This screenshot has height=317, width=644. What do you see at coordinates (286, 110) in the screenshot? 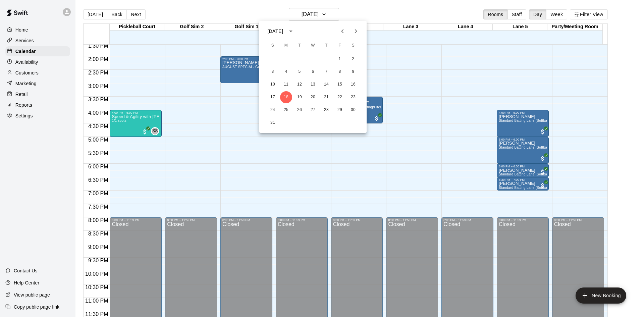
I see `button: 25` at bounding box center [286, 110].